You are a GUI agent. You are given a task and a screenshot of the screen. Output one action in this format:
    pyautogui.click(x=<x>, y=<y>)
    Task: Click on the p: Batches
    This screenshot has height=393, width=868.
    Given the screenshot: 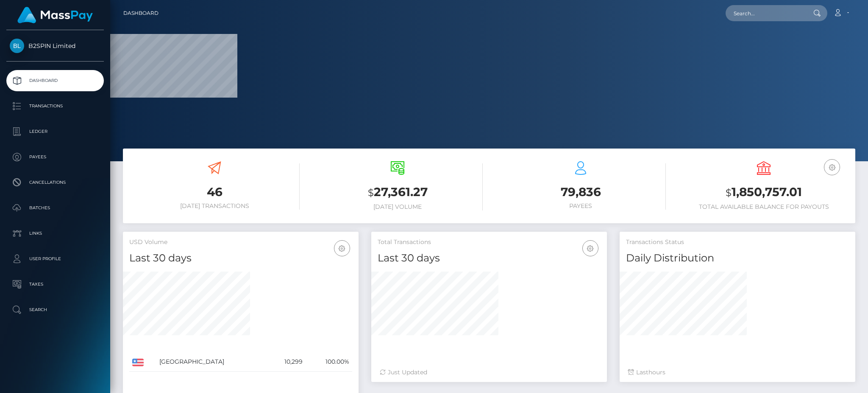 What is the action you would take?
    pyautogui.click(x=55, y=207)
    